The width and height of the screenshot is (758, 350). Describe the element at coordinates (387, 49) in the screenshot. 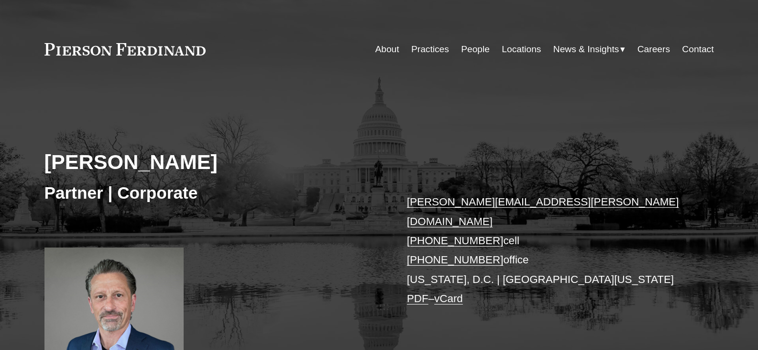

I see `a: About` at that location.